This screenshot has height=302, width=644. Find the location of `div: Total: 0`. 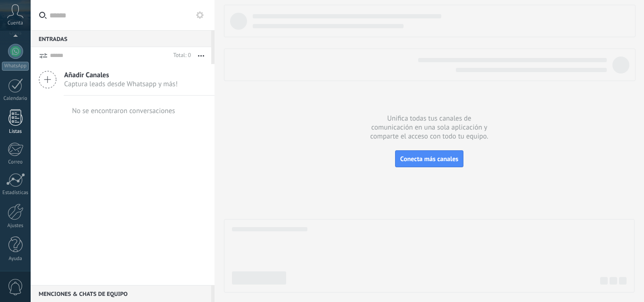

div: Total: 0 is located at coordinates (180, 55).